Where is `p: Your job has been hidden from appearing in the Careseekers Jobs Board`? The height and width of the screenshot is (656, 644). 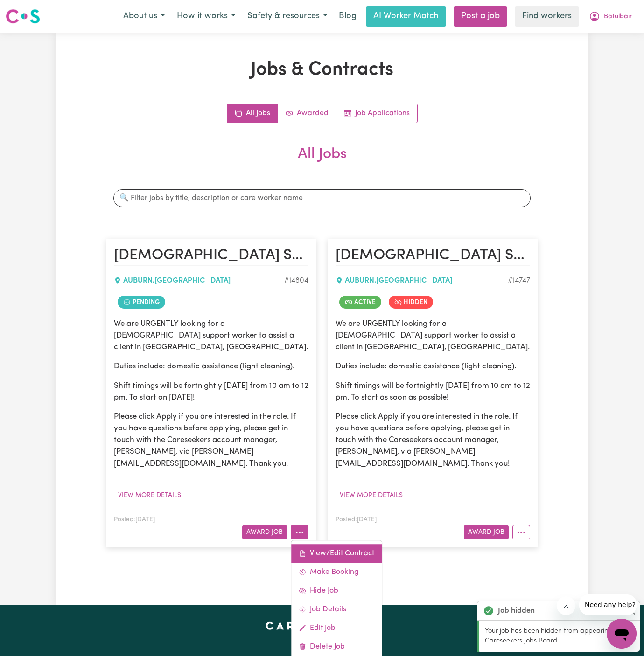 p: Your job has been hidden from appearing in the Careseekers Jobs Board is located at coordinates (560, 636).